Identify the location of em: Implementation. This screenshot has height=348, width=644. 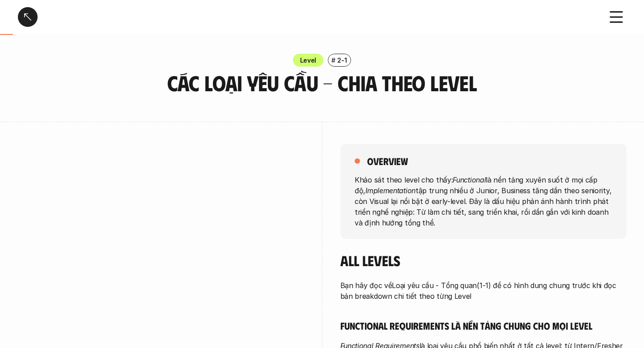
(390, 190).